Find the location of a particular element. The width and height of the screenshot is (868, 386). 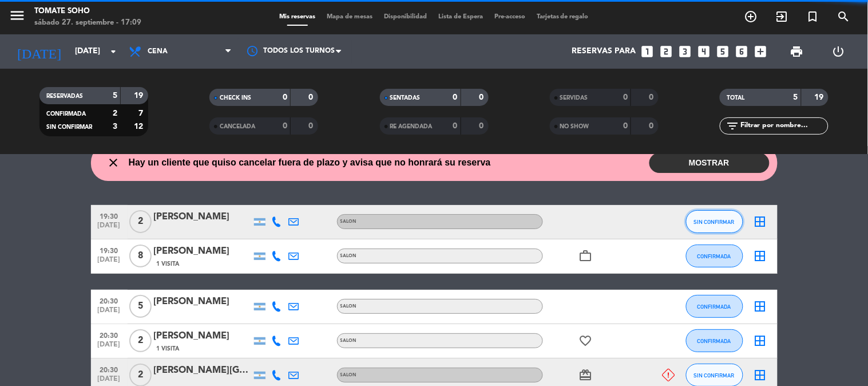

i: arrow_drop_down is located at coordinates (113, 52).